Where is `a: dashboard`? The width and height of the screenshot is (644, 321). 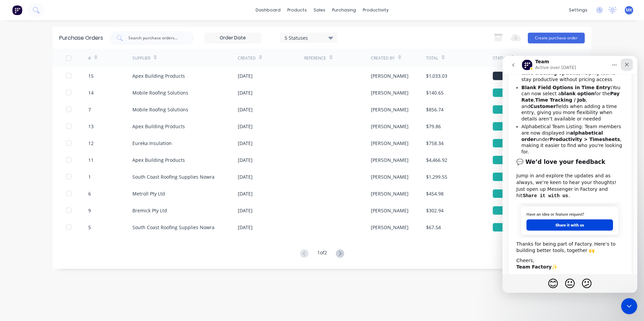
a: dashboard is located at coordinates (268, 10).